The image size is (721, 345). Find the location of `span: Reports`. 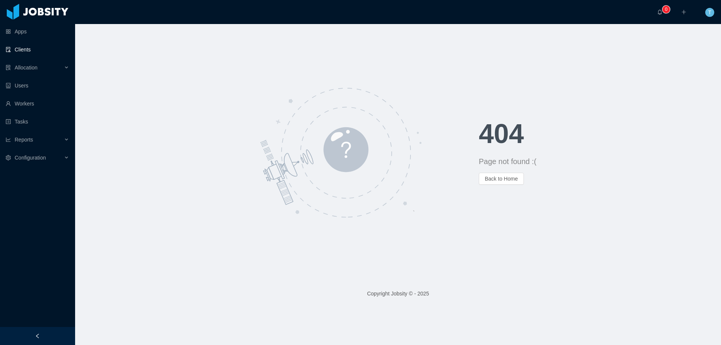

span: Reports is located at coordinates (24, 140).